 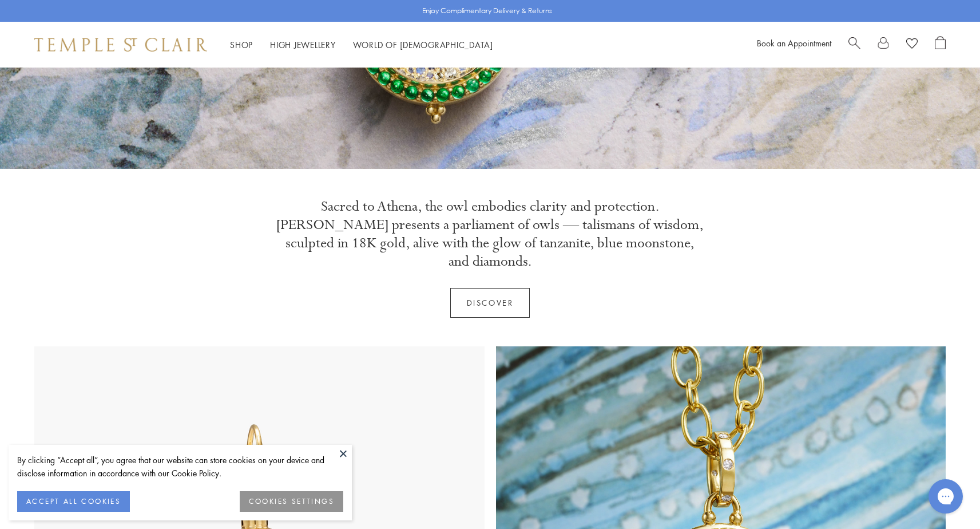 I want to click on button: COOKIES SETTINGS, so click(x=291, y=502).